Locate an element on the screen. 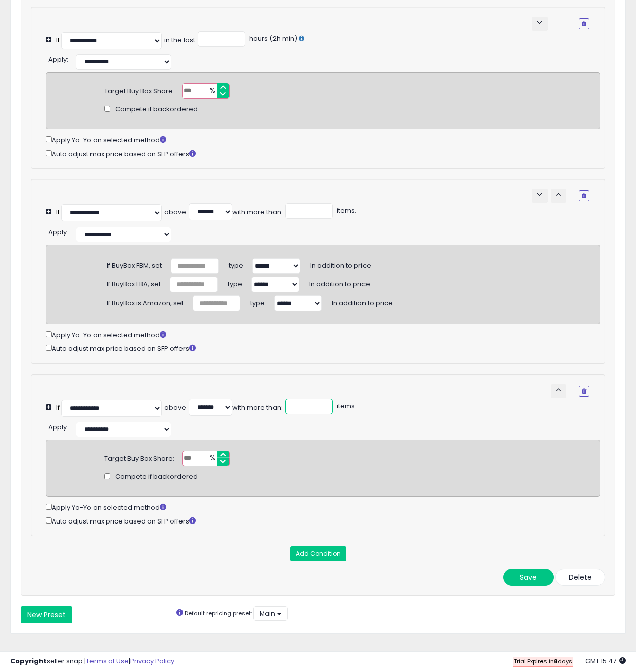 This screenshot has width=636, height=672. button: Save is located at coordinates (529, 577).